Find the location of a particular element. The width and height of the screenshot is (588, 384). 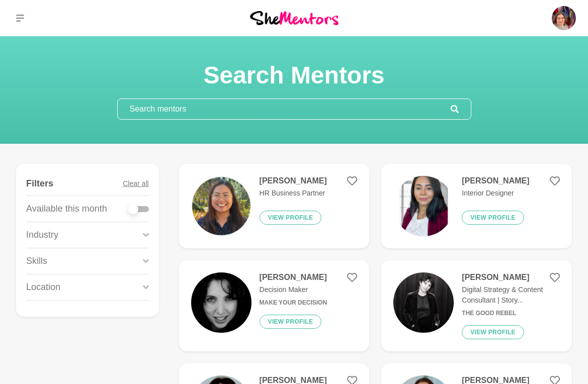

p: Interior Designer is located at coordinates (496, 193).